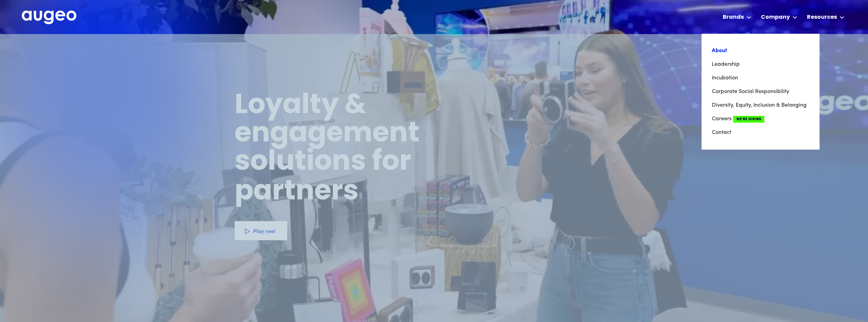 Image resolution: width=868 pixels, height=322 pixels. What do you see at coordinates (49, 17) in the screenshot?
I see `img: Augeo's full logo in white.` at bounding box center [49, 17].